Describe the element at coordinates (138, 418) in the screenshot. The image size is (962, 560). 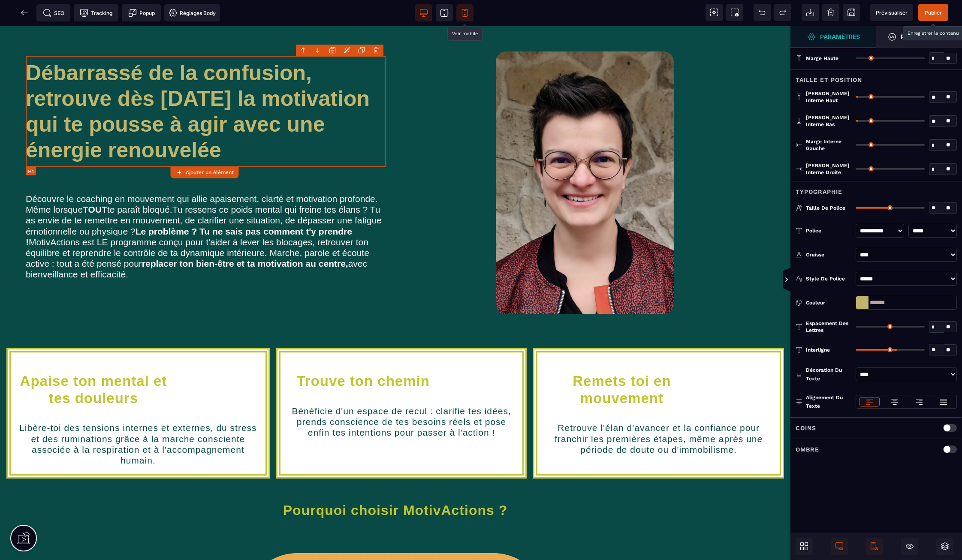
I see `text: Libère-toi des tensions internes et externes, du stress et des ruminations grâce à la marche cons...` at that location.